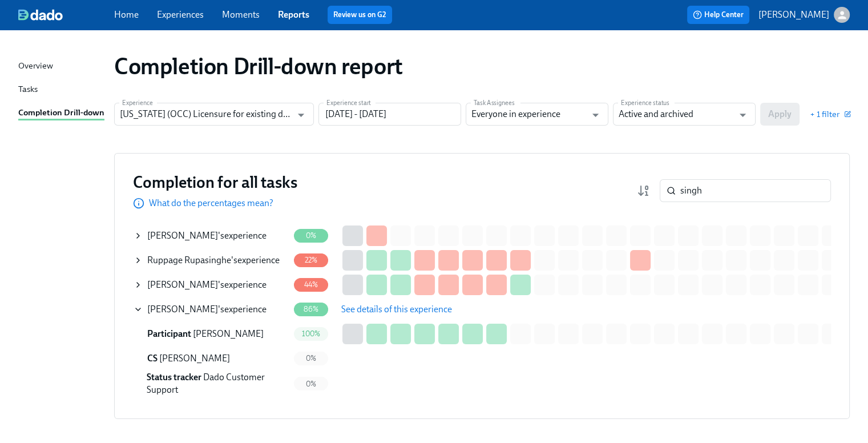 Image resolution: width=868 pixels, height=443 pixels. I want to click on span: 44%, so click(311, 284).